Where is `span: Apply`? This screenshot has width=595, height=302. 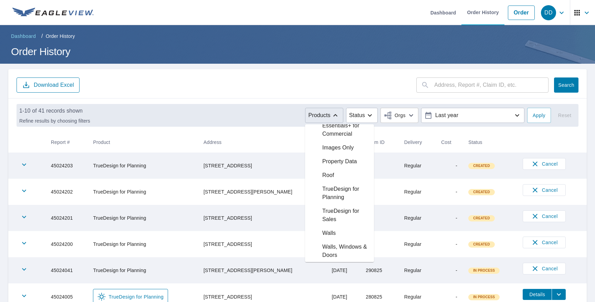 span: Apply is located at coordinates (539, 115).